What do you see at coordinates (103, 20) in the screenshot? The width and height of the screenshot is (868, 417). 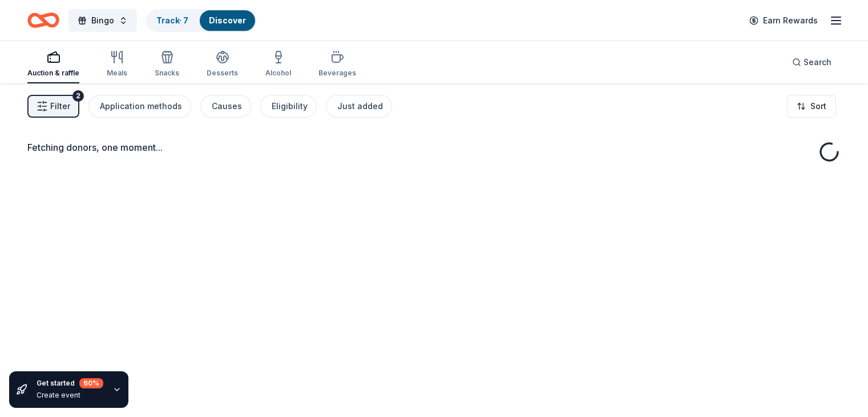 I see `span: Bingo` at bounding box center [103, 20].